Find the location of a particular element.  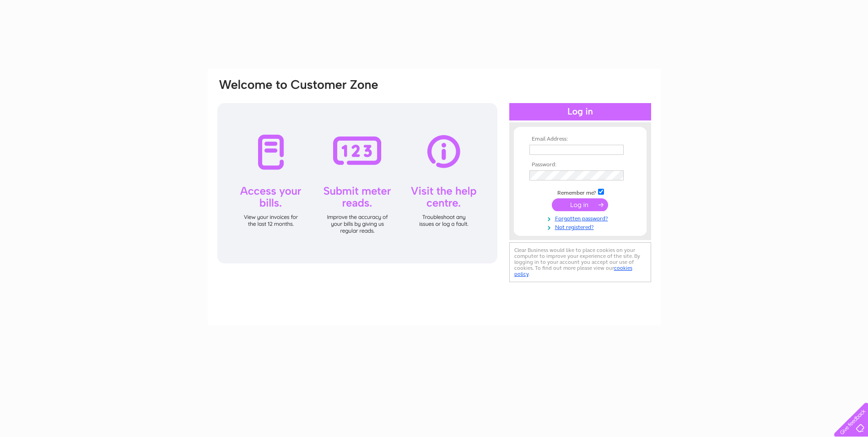

input: Submit is located at coordinates (580, 205).